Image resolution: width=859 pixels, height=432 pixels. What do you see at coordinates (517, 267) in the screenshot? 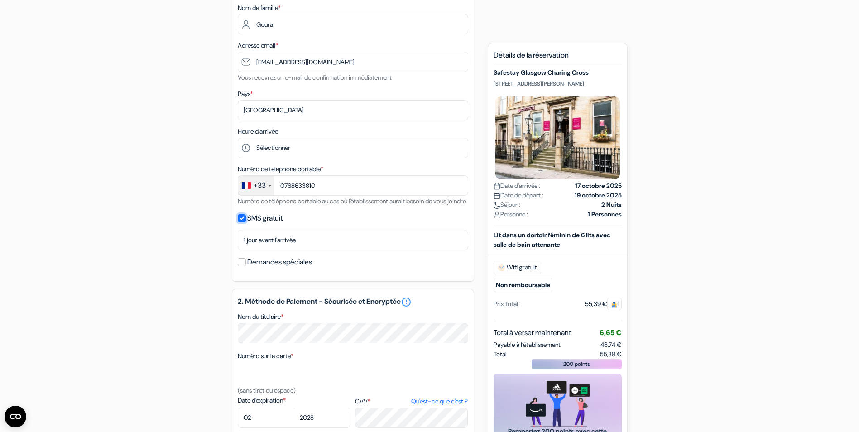
I see `span: Wifi gratuit` at bounding box center [517, 267].